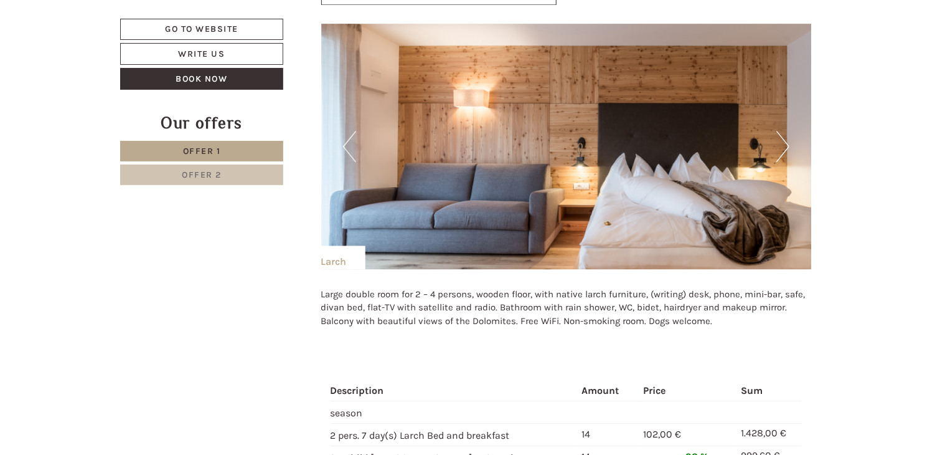  What do you see at coordinates (82, 65) in the screenshot?
I see `small: 13:26` at bounding box center [82, 65].